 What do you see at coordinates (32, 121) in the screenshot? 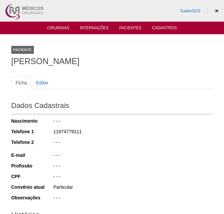
I see `div: Nascimento` at bounding box center [32, 121].